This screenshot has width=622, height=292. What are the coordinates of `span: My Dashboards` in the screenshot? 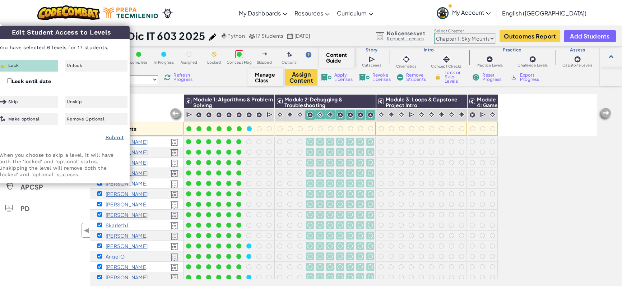 It's located at (260, 13).